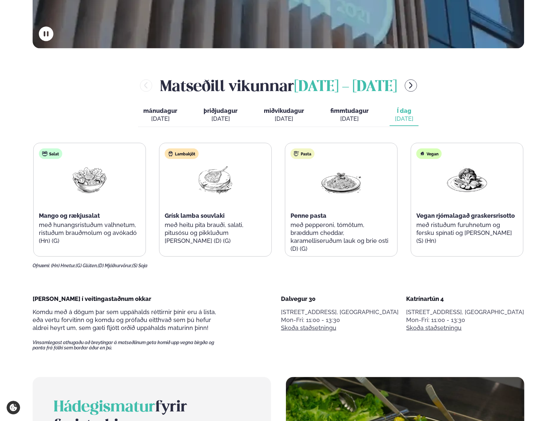  I want to click on span: (G) Glúten,, so click(87, 265).